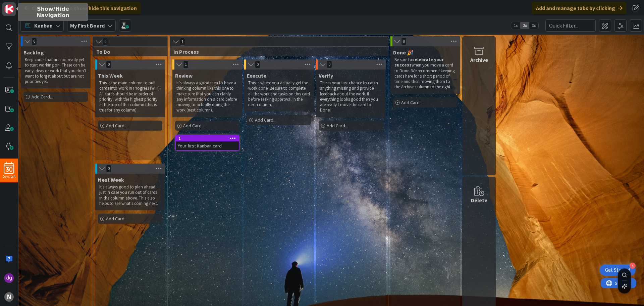 The image size is (644, 306). What do you see at coordinates (478, 60) in the screenshot?
I see `div: Archive` at bounding box center [478, 60].